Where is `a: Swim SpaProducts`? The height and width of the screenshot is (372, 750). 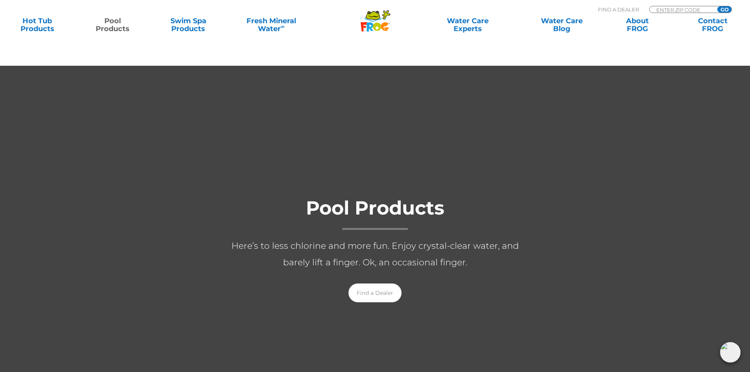 a: Swim SpaProducts is located at coordinates (188, 25).